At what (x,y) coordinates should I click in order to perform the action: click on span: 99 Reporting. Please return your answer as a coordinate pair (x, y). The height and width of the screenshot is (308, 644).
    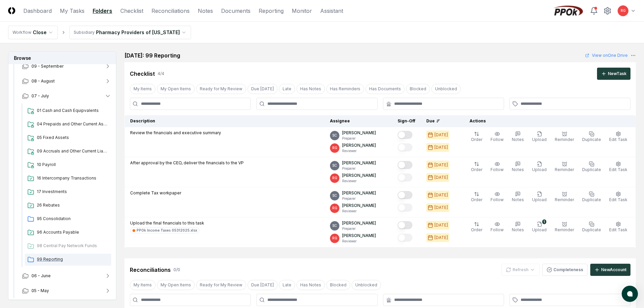
    Looking at the image, I should click on (73, 259).